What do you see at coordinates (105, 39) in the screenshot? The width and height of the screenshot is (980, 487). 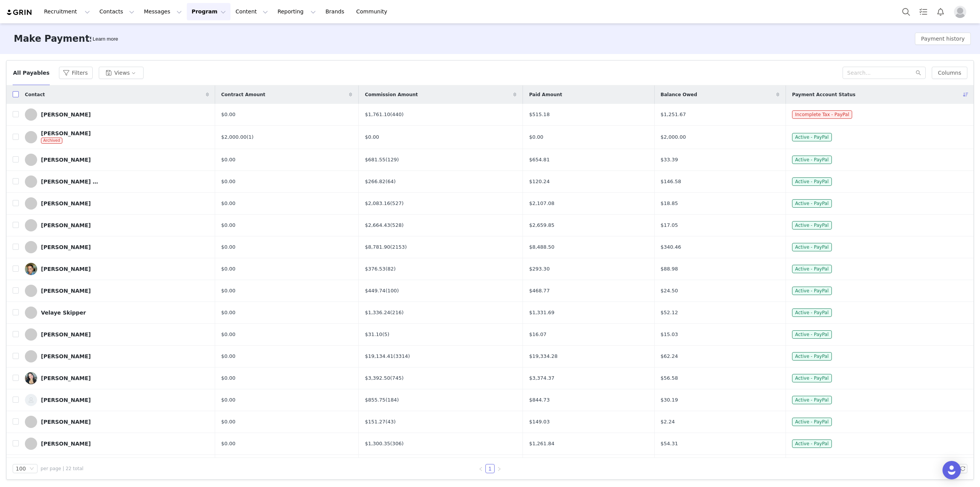 I see `div: Tooltip anchor` at bounding box center [105, 39].